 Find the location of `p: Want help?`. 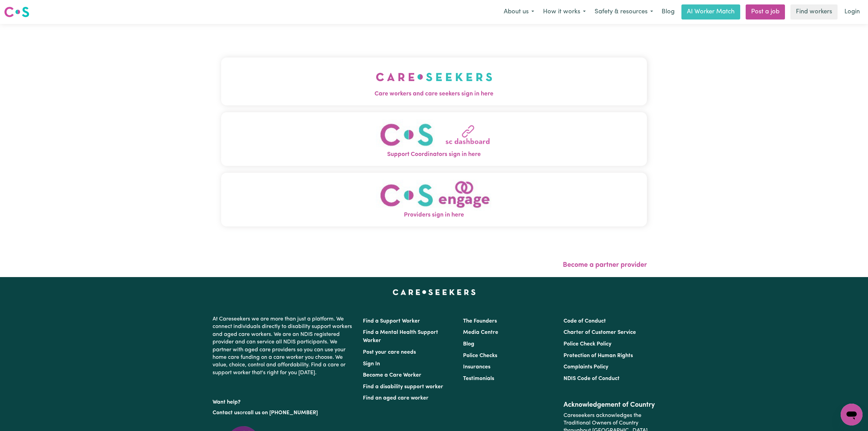

p: Want help? is located at coordinates (283, 401).